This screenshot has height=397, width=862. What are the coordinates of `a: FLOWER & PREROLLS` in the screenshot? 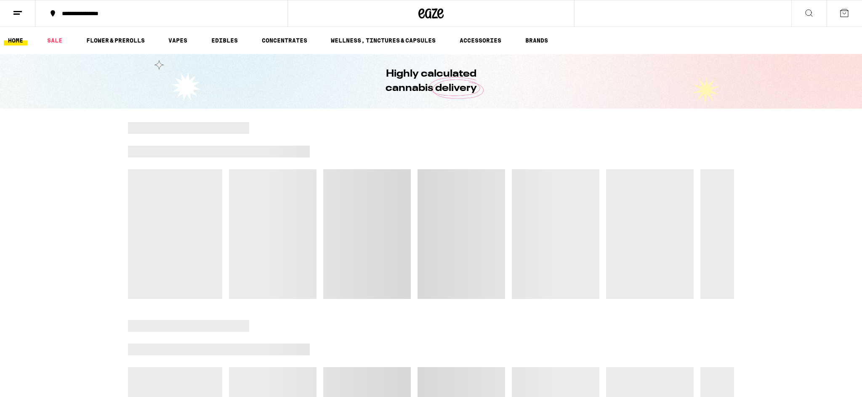 It's located at (115, 40).